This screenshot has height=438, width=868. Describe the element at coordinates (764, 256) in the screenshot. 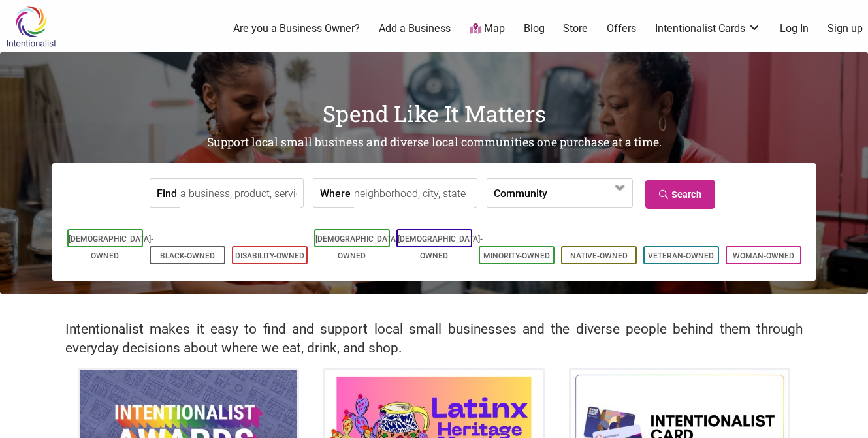

I see `a: Woman-Owned` at that location.